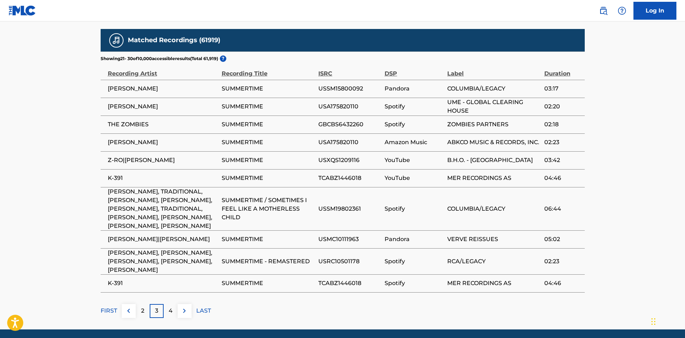 This screenshot has width=685, height=338. What do you see at coordinates (622, 11) in the screenshot?
I see `div: Help` at bounding box center [622, 11].